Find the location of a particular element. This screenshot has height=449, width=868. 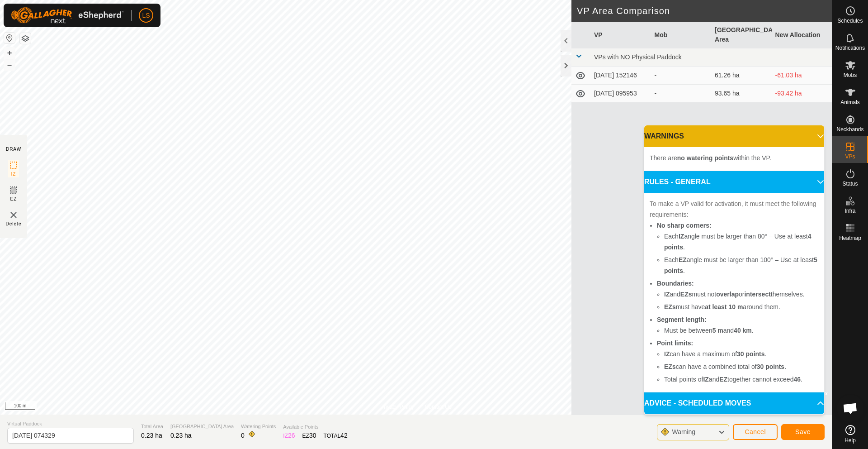

p-accordion-header: ADVICE - SCHEDULED MOVES is located at coordinates (734, 403).